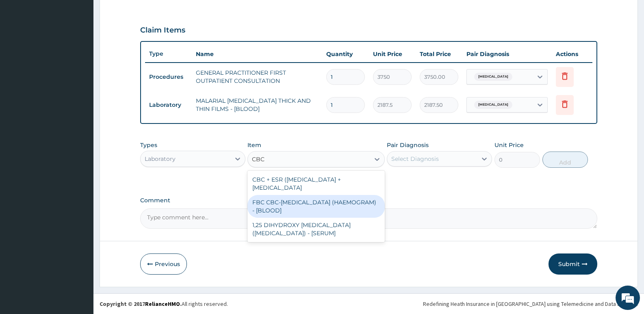 This screenshot has width=644, height=314. What do you see at coordinates (257, 77) in the screenshot?
I see `td: GENERAL PRACTITIONER FIRST OUTPATIENT CONSULTATION` at bounding box center [257, 77].